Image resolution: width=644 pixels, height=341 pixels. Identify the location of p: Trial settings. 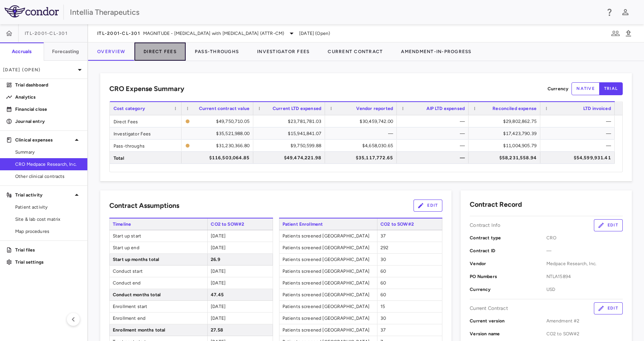
(48, 262).